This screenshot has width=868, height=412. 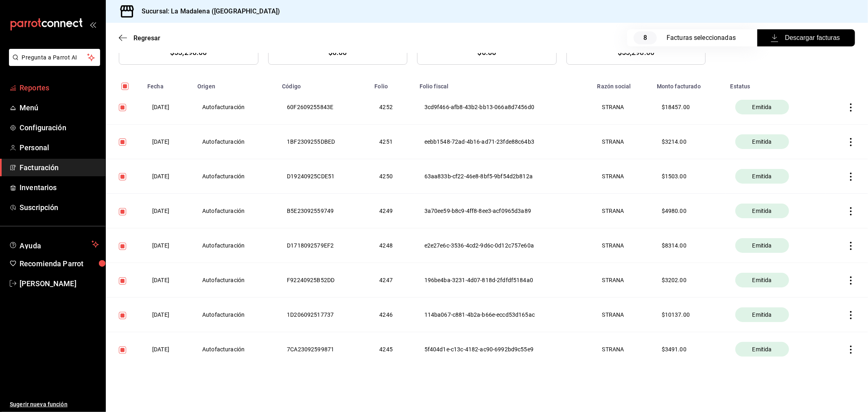 I want to click on th: B5E23092559749, so click(x=323, y=211).